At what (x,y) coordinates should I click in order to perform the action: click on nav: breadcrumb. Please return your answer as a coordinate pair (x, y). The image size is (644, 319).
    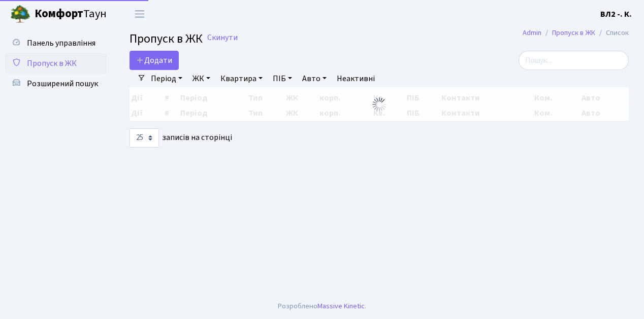
    Looking at the image, I should click on (575, 33).